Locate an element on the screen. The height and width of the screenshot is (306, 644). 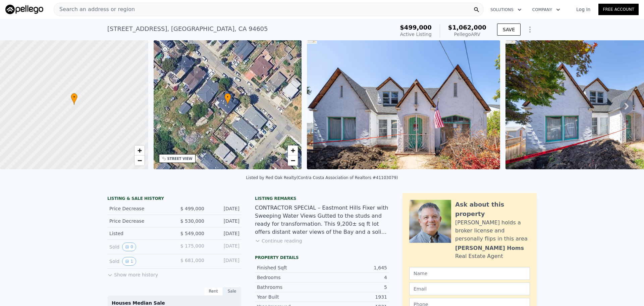
div: Sale is located at coordinates (232, 291).